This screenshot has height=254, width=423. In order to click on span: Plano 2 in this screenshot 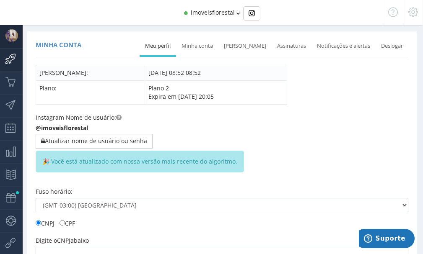, I will do `click(181, 92)`.